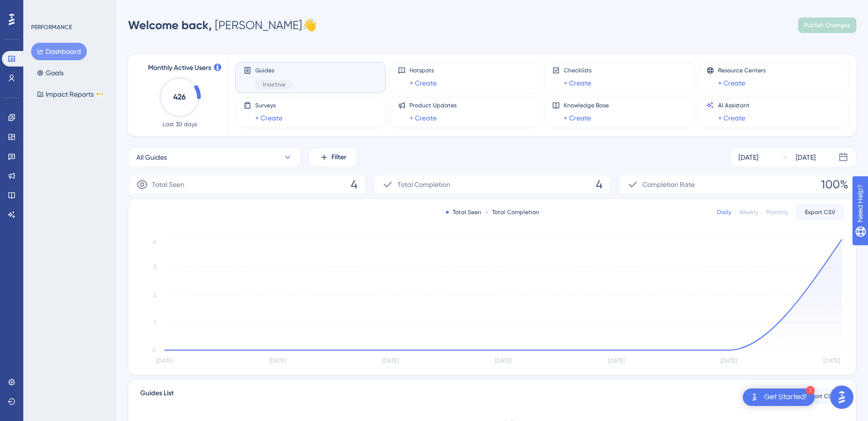  What do you see at coordinates (269, 105) in the screenshot?
I see `span: Surveys` at bounding box center [269, 105].